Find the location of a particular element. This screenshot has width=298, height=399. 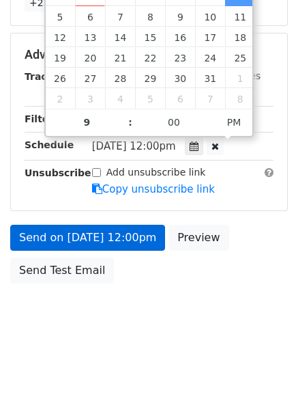

input: Hour is located at coordinates (87, 122).